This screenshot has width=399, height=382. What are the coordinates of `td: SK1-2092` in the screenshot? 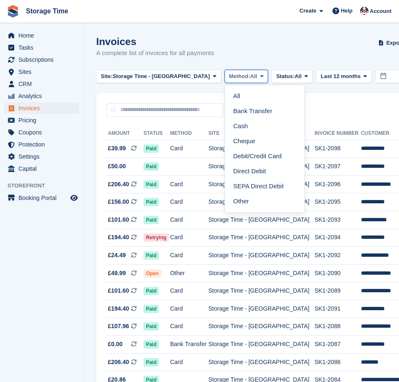 It's located at (337, 256).